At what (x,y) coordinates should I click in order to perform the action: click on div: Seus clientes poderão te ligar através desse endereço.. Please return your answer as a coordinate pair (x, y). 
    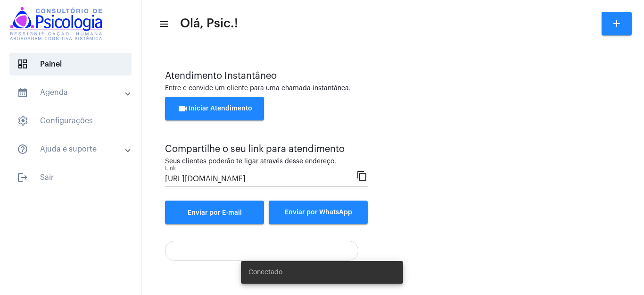
    Looking at the image, I should click on (266, 161).